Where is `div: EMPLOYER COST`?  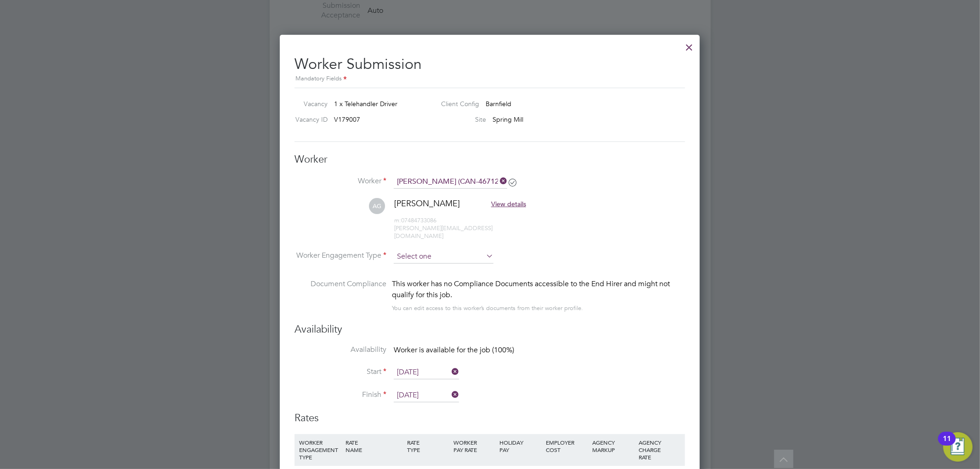
div: EMPLOYER COST is located at coordinates (566, 446).